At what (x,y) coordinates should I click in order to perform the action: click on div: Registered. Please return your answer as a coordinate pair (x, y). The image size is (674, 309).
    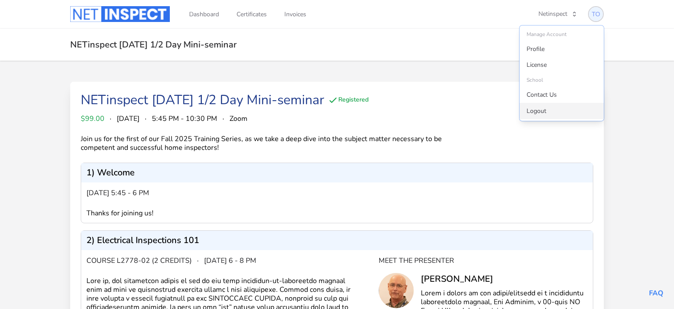
    Looking at the image, I should click on (348, 100).